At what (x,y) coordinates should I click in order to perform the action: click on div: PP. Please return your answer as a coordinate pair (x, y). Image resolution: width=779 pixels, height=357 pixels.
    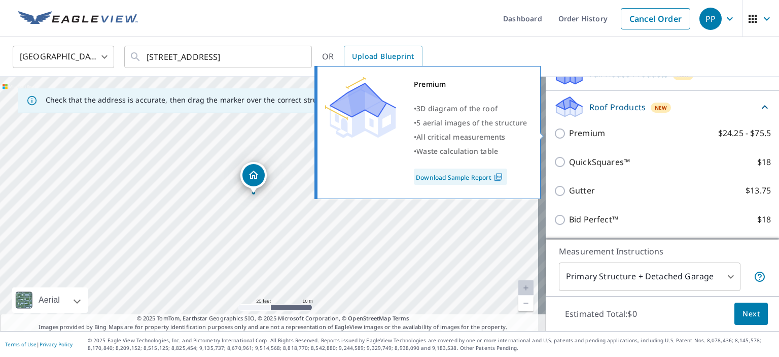
    Looking at the image, I should click on (711, 19).